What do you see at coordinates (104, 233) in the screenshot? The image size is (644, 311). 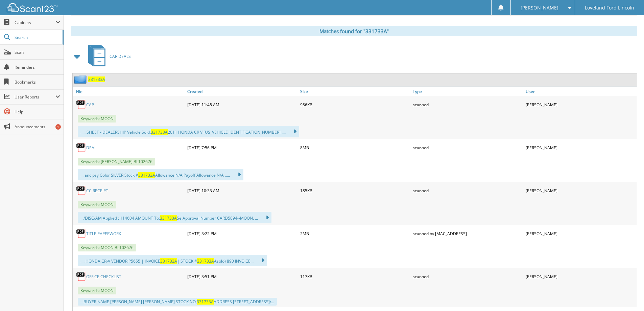 I see `a: TITLE PAPERWORK` at bounding box center [104, 233].